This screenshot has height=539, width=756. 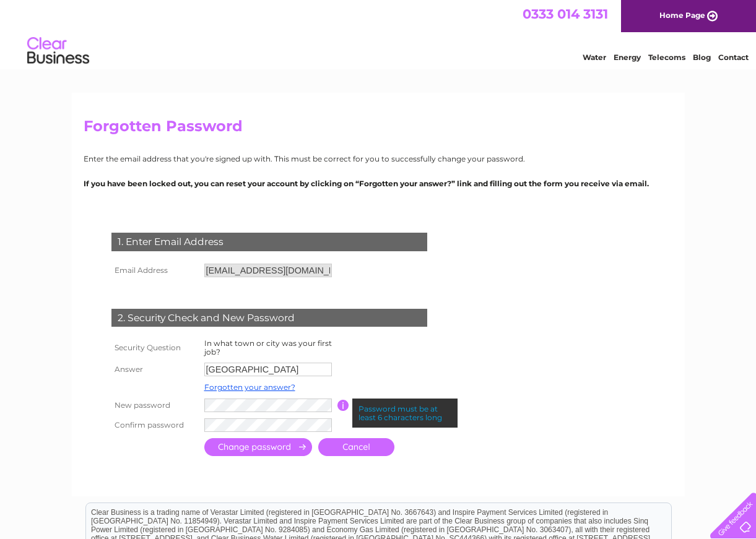 What do you see at coordinates (378, 129) in the screenshot?
I see `h2: Forgotten Password` at bounding box center [378, 129].